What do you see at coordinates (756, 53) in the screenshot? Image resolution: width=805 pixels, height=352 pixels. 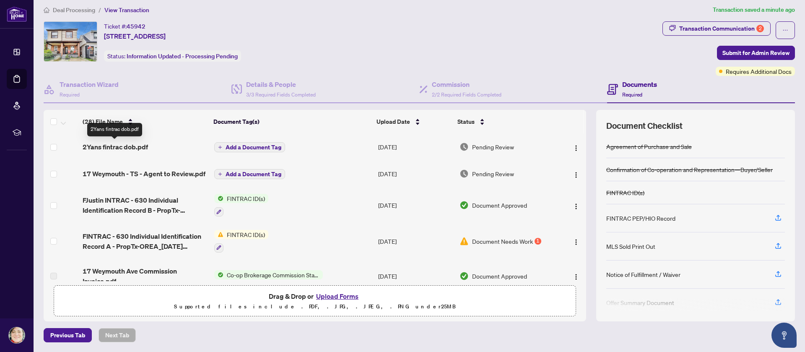 I see `span: Submit for Admin Review` at bounding box center [756, 53].